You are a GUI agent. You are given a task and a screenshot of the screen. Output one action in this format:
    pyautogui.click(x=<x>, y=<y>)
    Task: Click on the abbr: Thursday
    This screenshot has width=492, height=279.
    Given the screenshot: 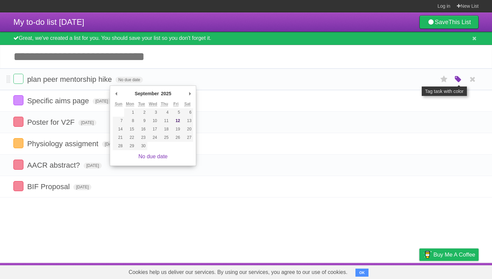 What is the action you would take?
    pyautogui.click(x=164, y=104)
    